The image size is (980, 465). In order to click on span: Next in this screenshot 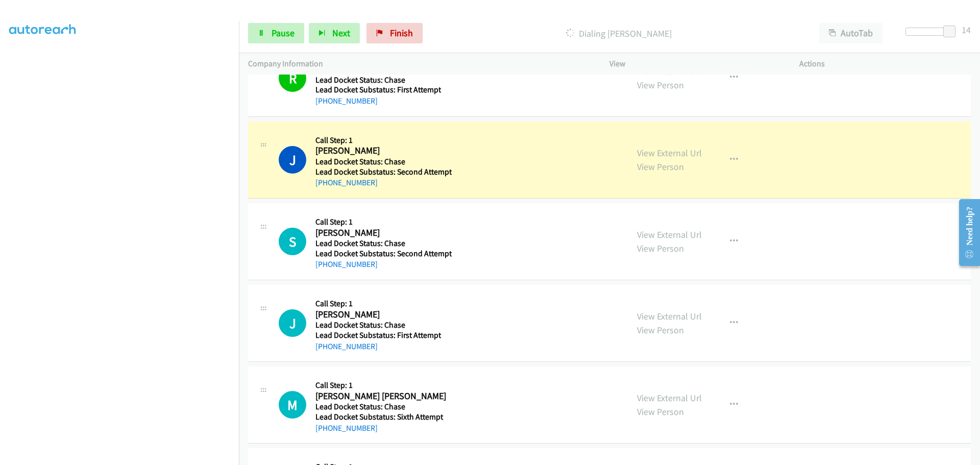, I will do `click(341, 33)`.